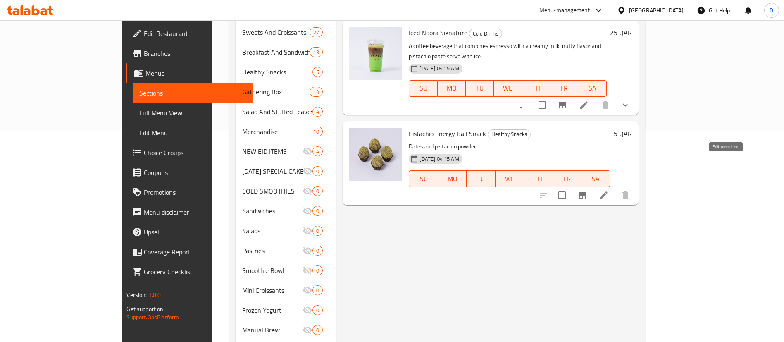 The height and width of the screenshot is (342, 784). I want to click on div: Salad And Stuffed Leaves4, so click(286, 112).